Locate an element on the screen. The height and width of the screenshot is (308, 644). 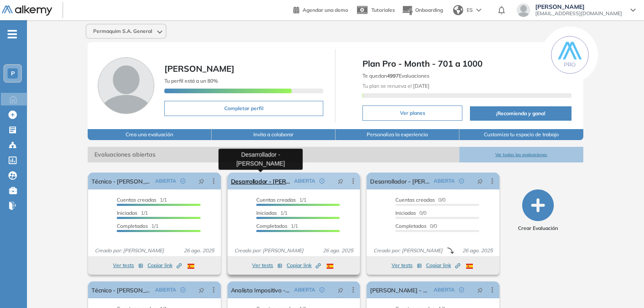
span: Tutoriales is located at coordinates (383, 10).